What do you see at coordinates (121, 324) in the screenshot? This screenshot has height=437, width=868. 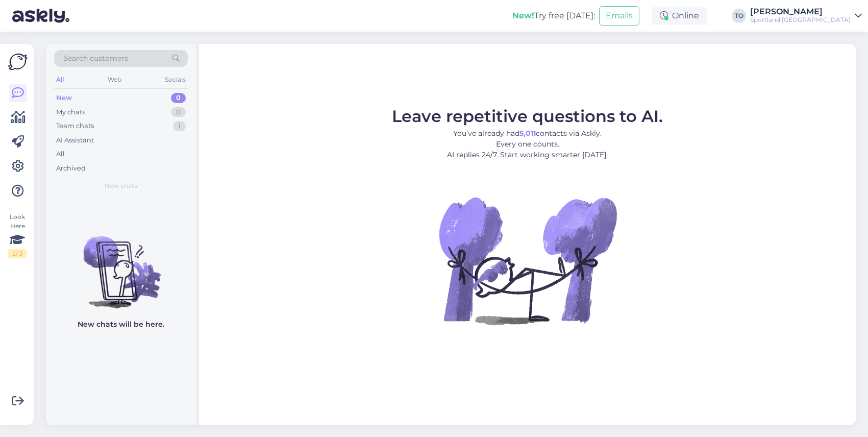 I see `p: New chats will be here.` at bounding box center [121, 324].